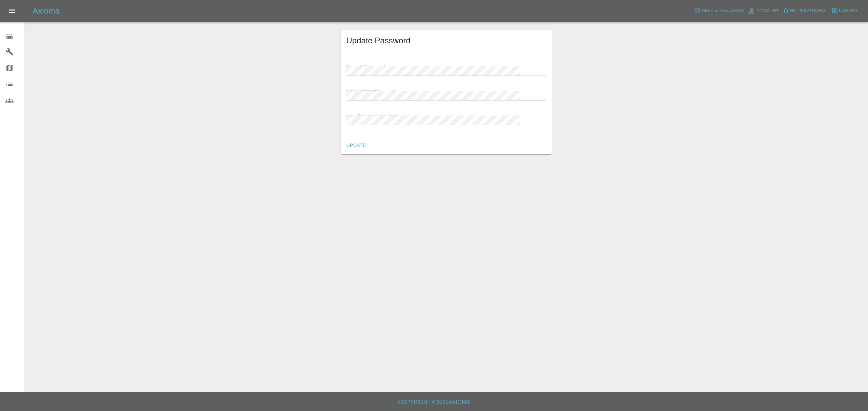 Image resolution: width=868 pixels, height=411 pixels. What do you see at coordinates (371, 91) in the screenshot?
I see `span: New Password` at bounding box center [371, 91].